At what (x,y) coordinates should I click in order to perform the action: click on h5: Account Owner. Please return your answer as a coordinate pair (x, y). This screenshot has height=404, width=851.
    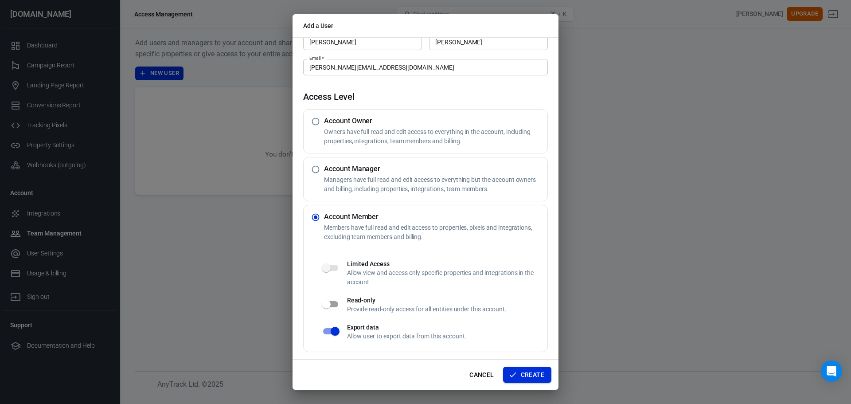
    Looking at the image, I should click on (434, 121).